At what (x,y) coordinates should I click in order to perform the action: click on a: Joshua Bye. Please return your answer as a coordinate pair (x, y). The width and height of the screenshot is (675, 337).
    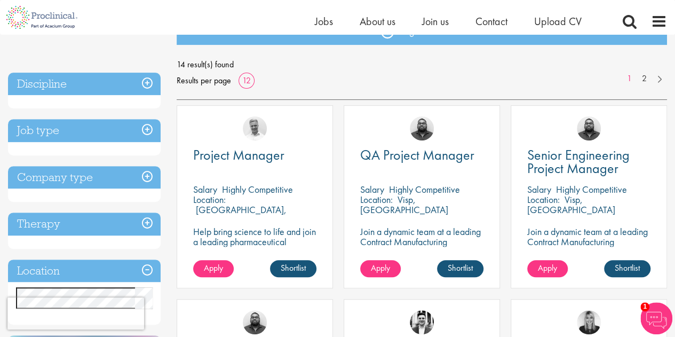
    Looking at the image, I should click on (254, 128).